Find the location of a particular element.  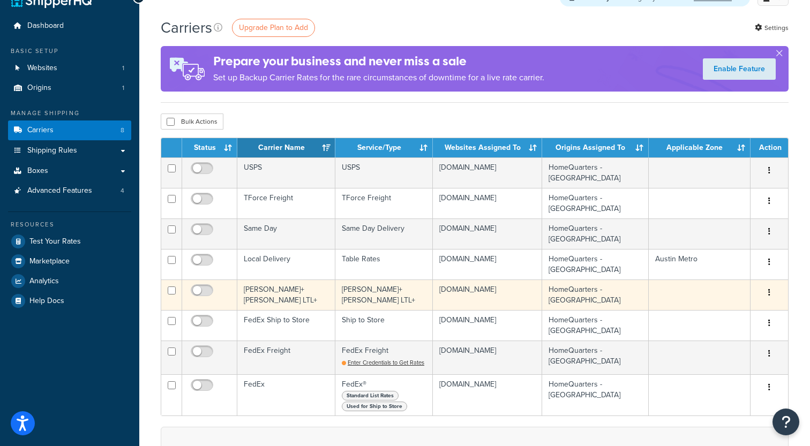

span: Enter Credentials to Get Rates is located at coordinates (386, 363).